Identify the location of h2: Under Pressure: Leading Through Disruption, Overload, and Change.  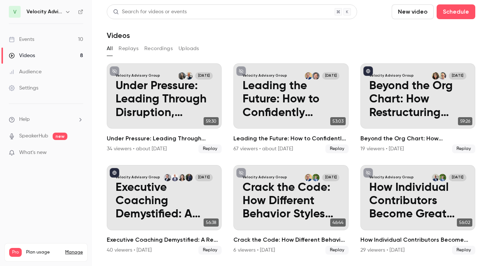
(164, 138).